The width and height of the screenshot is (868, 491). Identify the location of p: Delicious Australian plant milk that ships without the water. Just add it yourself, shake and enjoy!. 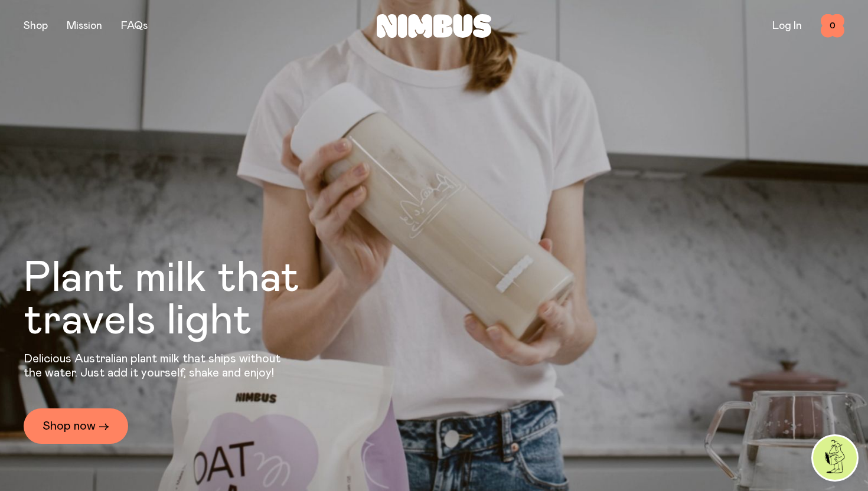
(156, 366).